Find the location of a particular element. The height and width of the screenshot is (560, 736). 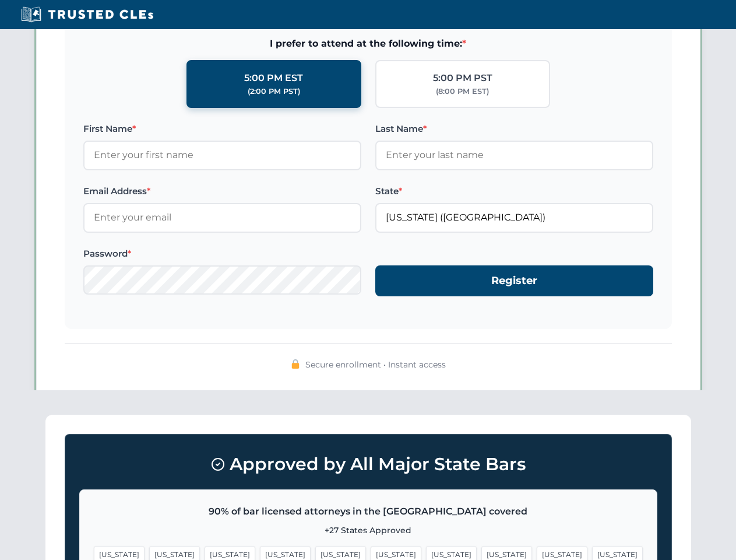

input: Enter your email is located at coordinates (222, 217).